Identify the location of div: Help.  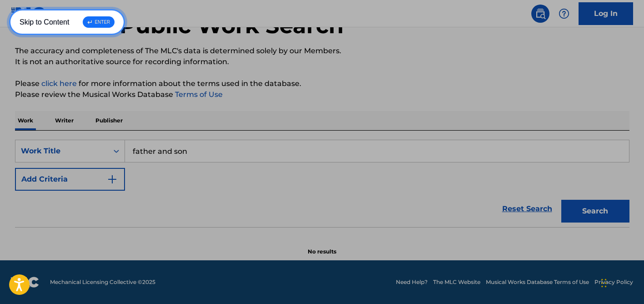
(564, 14).